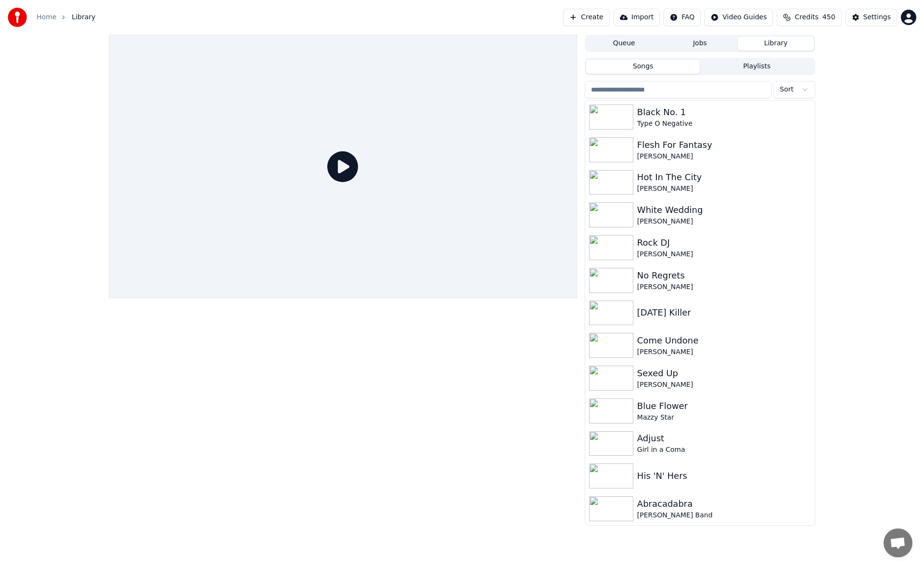 The width and height of the screenshot is (924, 567). Describe the element at coordinates (724, 145) in the screenshot. I see `div: Flesh For Fantasy` at that location.